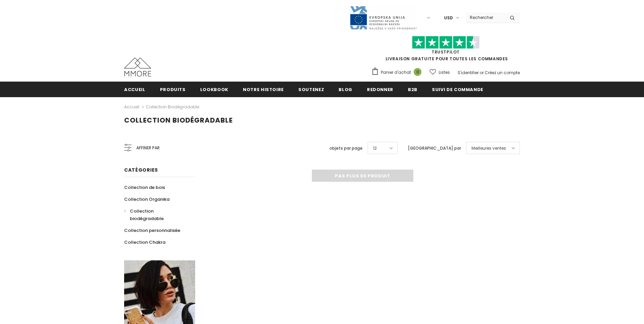 This screenshot has height=324, width=644. I want to click on a: Listes, so click(440, 72).